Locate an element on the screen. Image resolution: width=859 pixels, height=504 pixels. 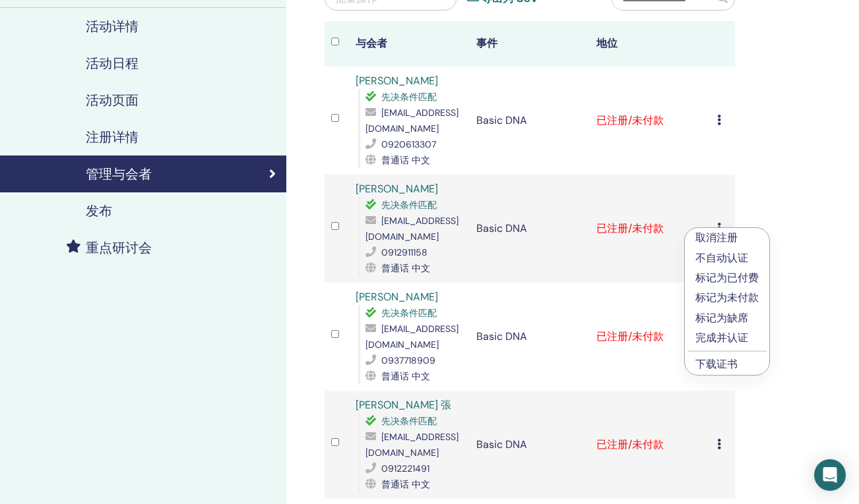
span: 0937718909 is located at coordinates (408, 360).